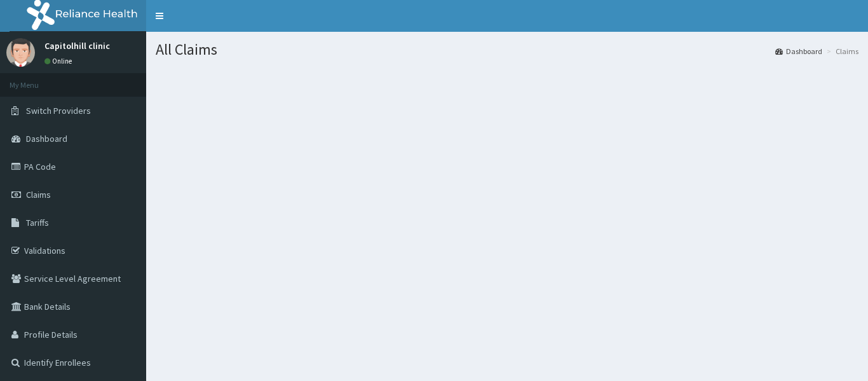  I want to click on h1: All Claims, so click(507, 50).